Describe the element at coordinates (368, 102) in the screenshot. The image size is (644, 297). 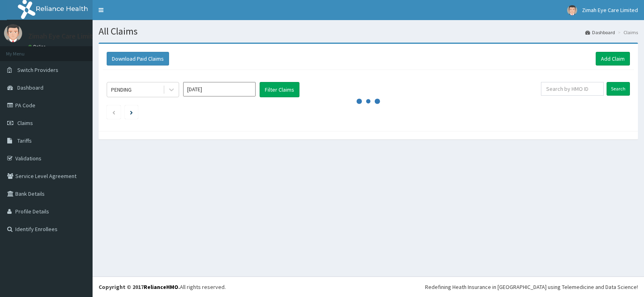
I see `svg: audio-loading` at that location.